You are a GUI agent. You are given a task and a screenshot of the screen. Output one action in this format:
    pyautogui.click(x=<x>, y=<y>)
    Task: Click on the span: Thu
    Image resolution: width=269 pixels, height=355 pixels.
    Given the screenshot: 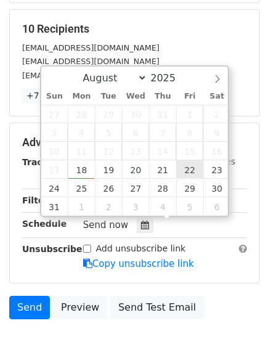 What is the action you would take?
    pyautogui.click(x=162, y=96)
    